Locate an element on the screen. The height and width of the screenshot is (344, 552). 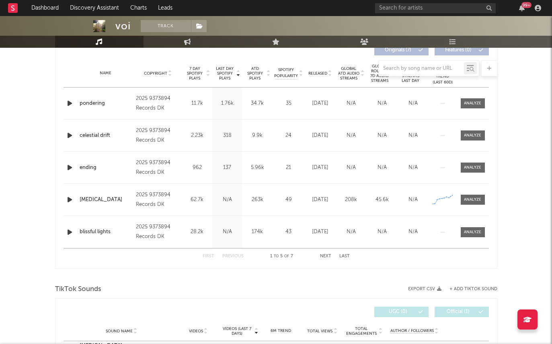
div: 45.6k is located at coordinates (382, 200).